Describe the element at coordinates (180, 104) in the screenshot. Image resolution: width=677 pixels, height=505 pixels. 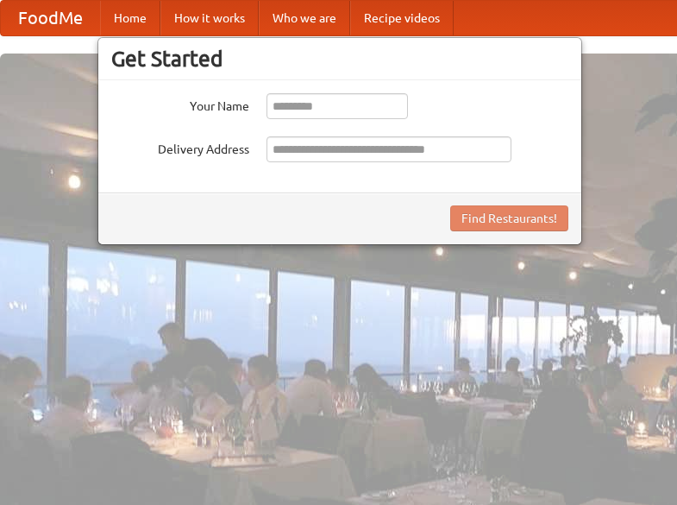
I see `label: Your Name` at that location.